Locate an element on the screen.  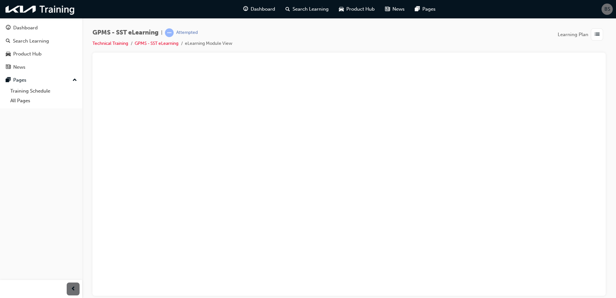
li: eLearning Module View is located at coordinates (208, 43).